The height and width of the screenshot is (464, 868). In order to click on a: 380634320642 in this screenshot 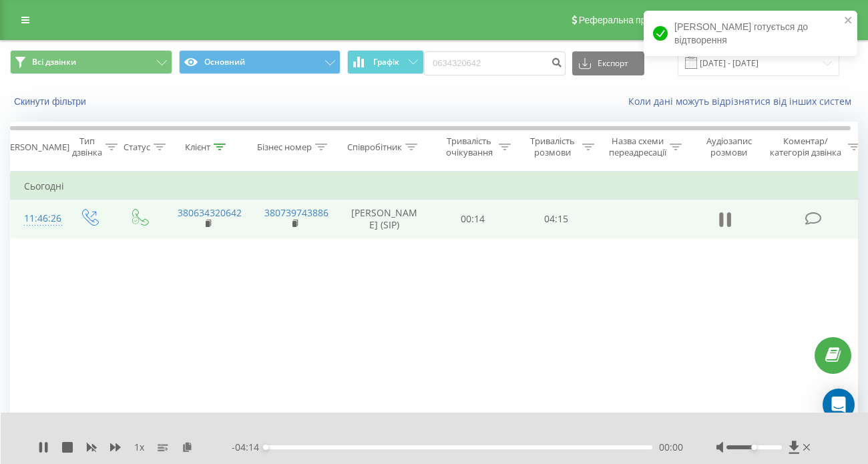, I will do `click(209, 212)`.